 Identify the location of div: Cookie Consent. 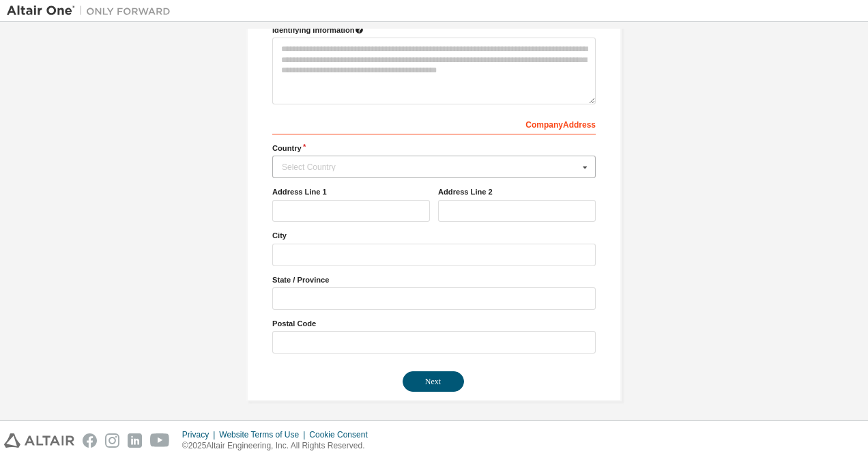
(342, 435).